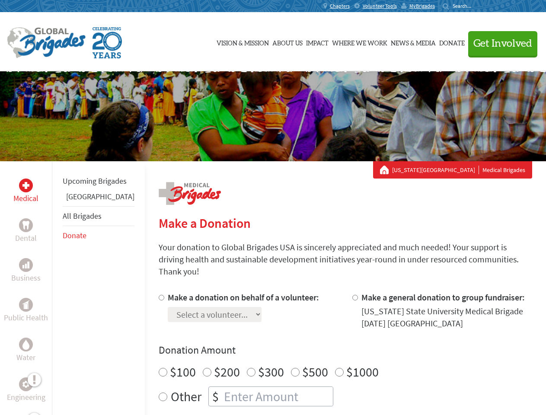 This screenshot has width=546, height=415. Describe the element at coordinates (26, 350) in the screenshot. I see `a: WaterWater` at that location.